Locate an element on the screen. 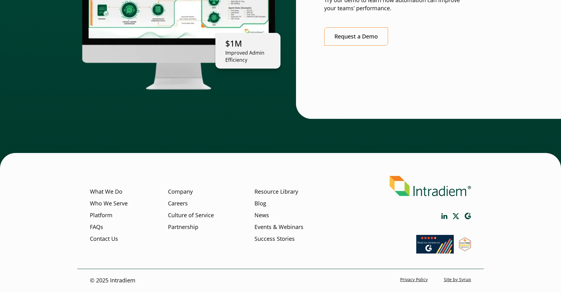 This screenshot has height=292, width=561. p: Improved Admin Efficiency is located at coordinates (248, 56).